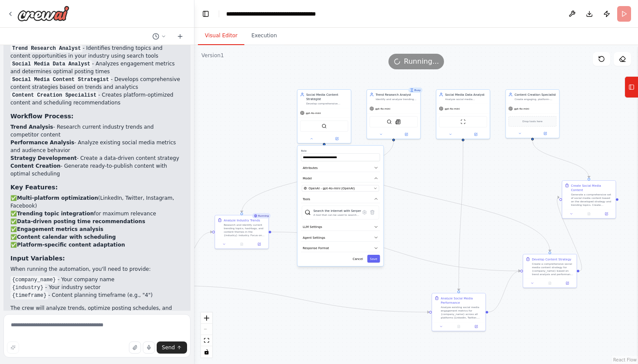 Image resolution: width=638 pixels, height=364 pixels. Describe the element at coordinates (180, 36) in the screenshot. I see `button: Start a new chat` at that location.